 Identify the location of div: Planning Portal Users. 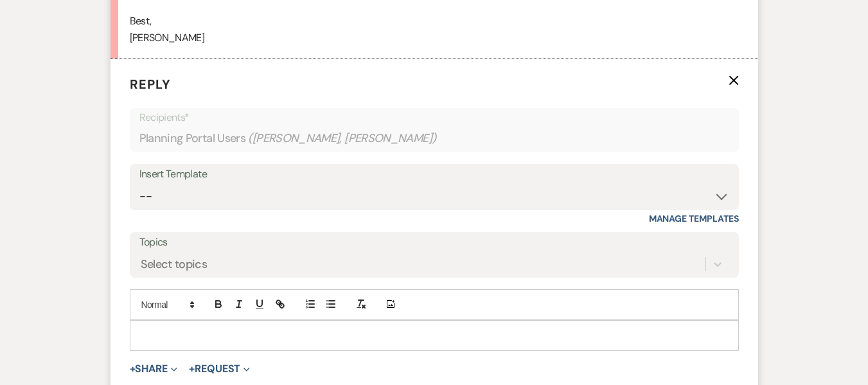
(434, 138).